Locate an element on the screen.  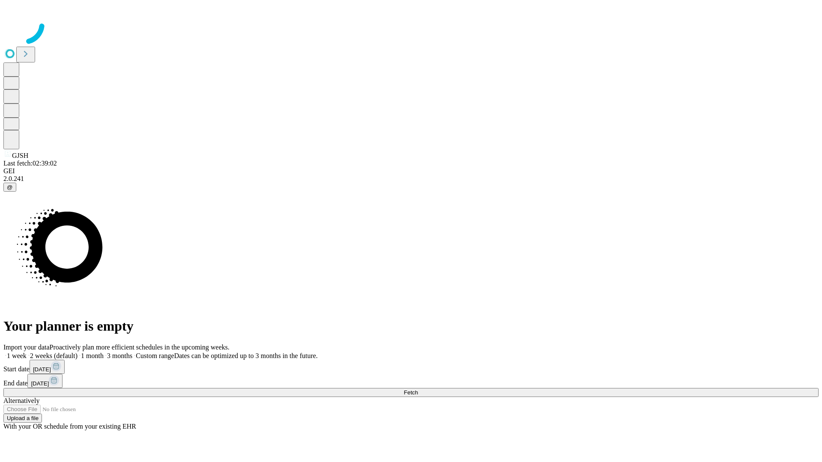
div: Start date is located at coordinates (411, 367).